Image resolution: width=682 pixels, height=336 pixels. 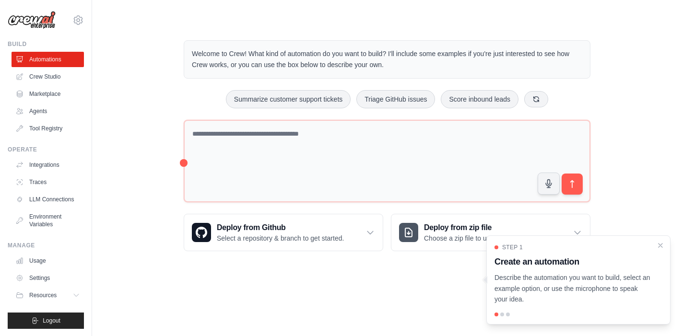 I want to click on p: Choose a zip file to upload., so click(x=464, y=238).